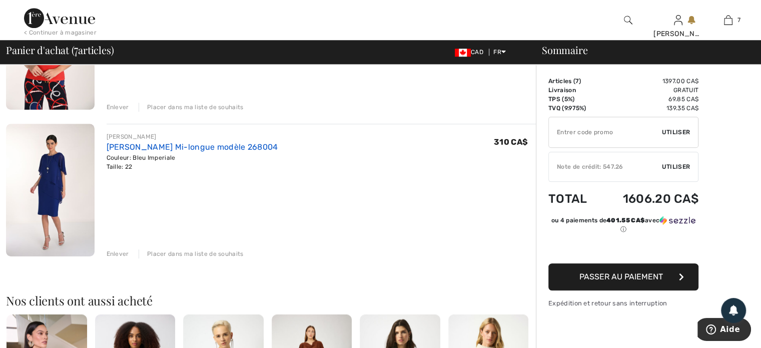  What do you see at coordinates (511, 142) in the screenshot?
I see `span: 310 CA$` at bounding box center [511, 142].